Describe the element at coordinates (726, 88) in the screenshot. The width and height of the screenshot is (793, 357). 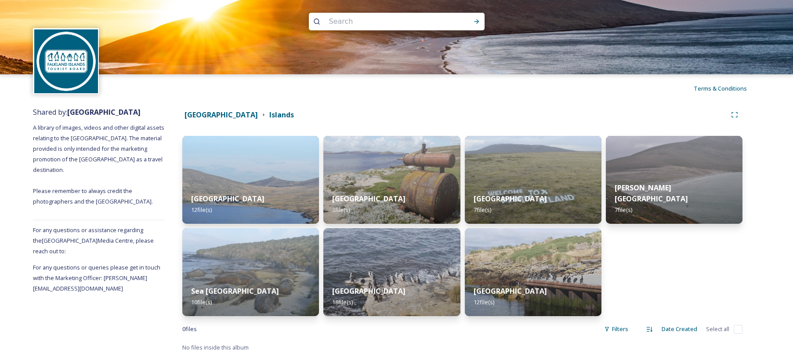
I see `a: Terms & Conditions` at that location.